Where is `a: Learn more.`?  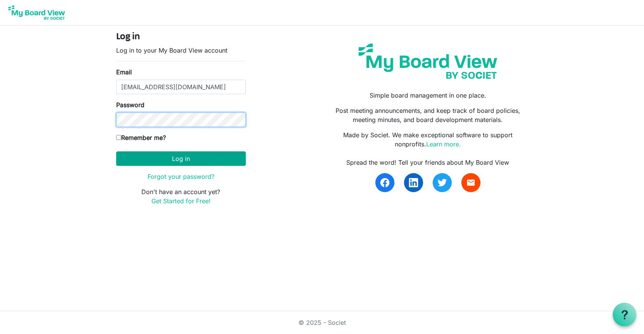
a: Learn more. is located at coordinates (443, 144).